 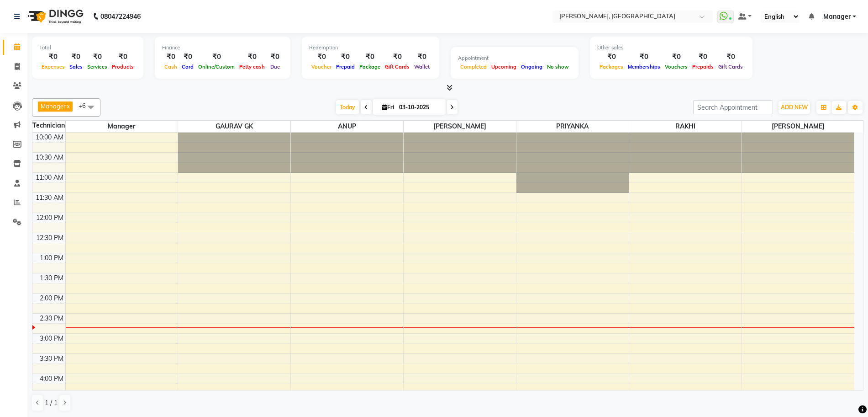 What do you see at coordinates (49, 157) in the screenshot?
I see `div: 10:30 AM` at bounding box center [49, 157].